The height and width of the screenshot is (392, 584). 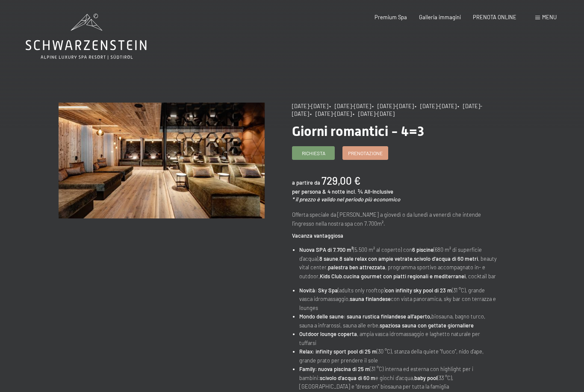 What do you see at coordinates (419, 290) in the screenshot?
I see `strong: con infinity sky pool di 23 m` at bounding box center [419, 290].